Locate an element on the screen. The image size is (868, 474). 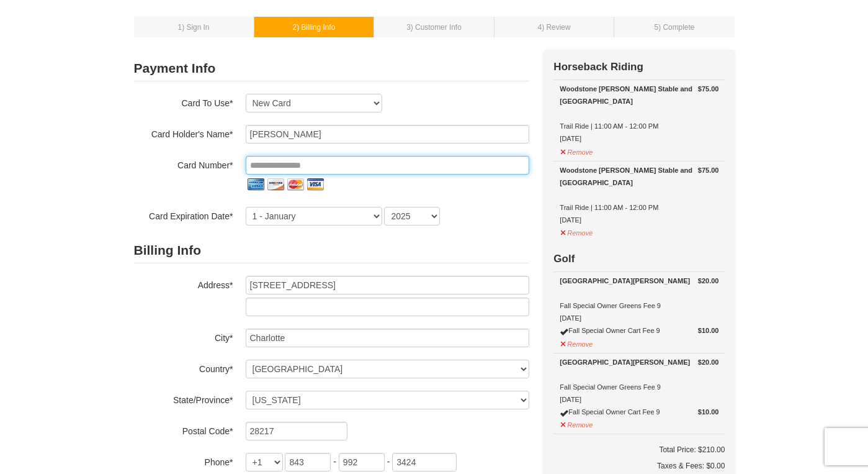
strong: Horseback Riding is located at coordinates (599, 67).